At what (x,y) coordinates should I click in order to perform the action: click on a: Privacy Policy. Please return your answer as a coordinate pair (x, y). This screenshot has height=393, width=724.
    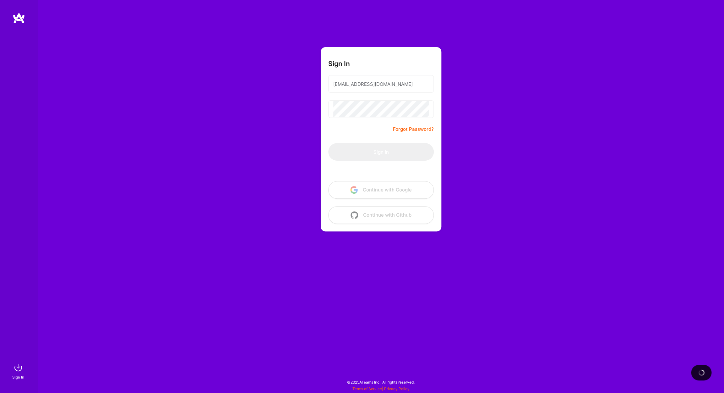
    Looking at the image, I should click on (397, 388).